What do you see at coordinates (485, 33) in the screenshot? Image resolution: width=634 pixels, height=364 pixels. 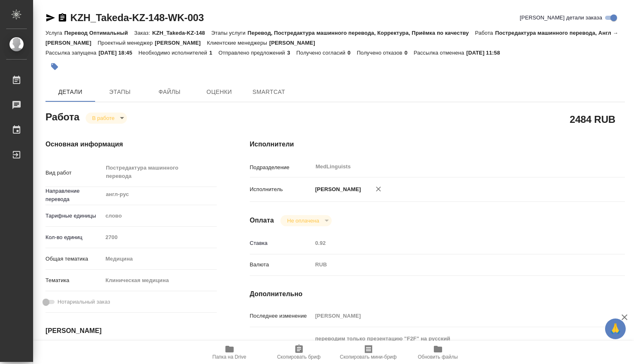 I see `p: Работа` at bounding box center [485, 33].